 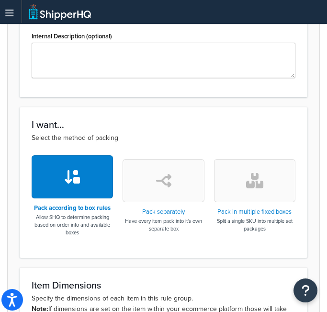 I want to click on h3: Pack in multiple fixed boxes, so click(x=255, y=212).